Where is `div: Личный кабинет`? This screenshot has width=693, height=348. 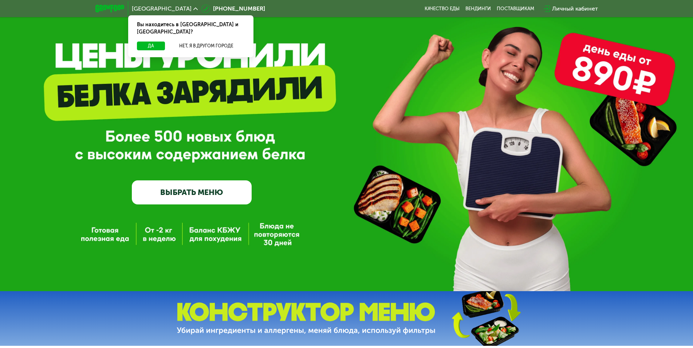
div: Личный кабинет is located at coordinates (575, 9).